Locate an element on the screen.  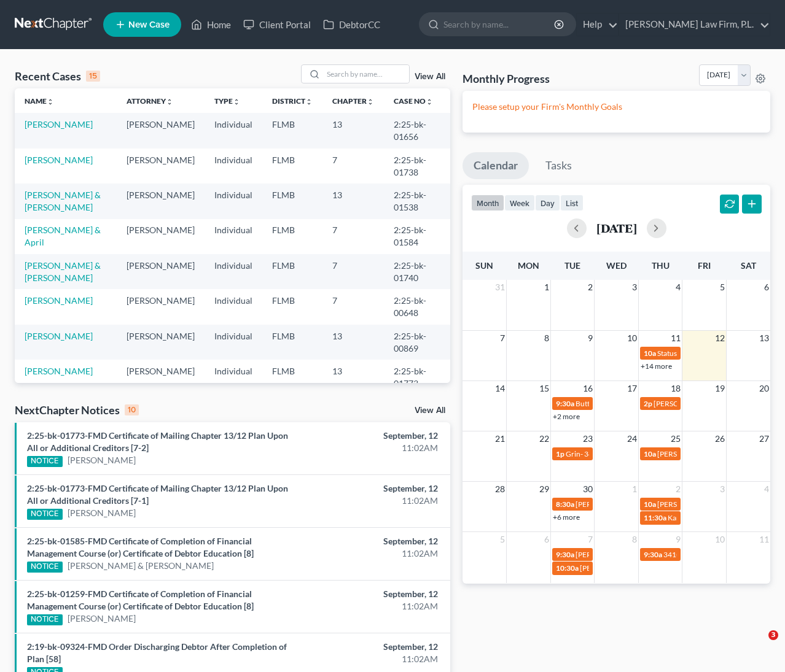
a: +2 more is located at coordinates (566, 416).